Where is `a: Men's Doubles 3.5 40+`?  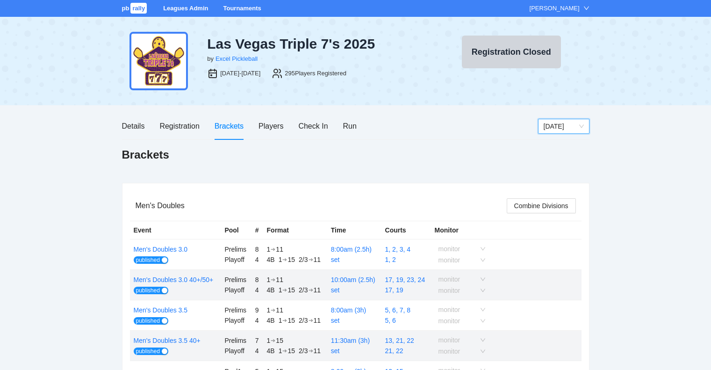
a: Men's Doubles 3.5 40+ is located at coordinates (167, 341).